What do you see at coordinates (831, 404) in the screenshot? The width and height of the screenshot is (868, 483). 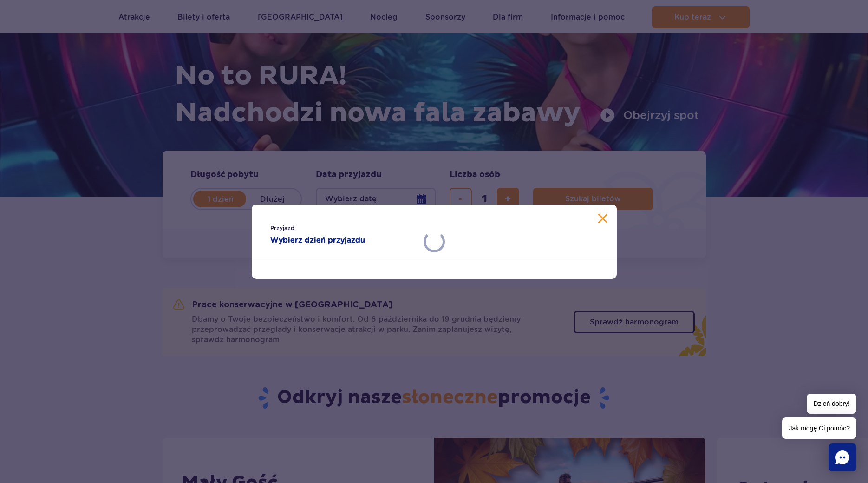 I see `span: Dzień dobry!` at bounding box center [831, 404].